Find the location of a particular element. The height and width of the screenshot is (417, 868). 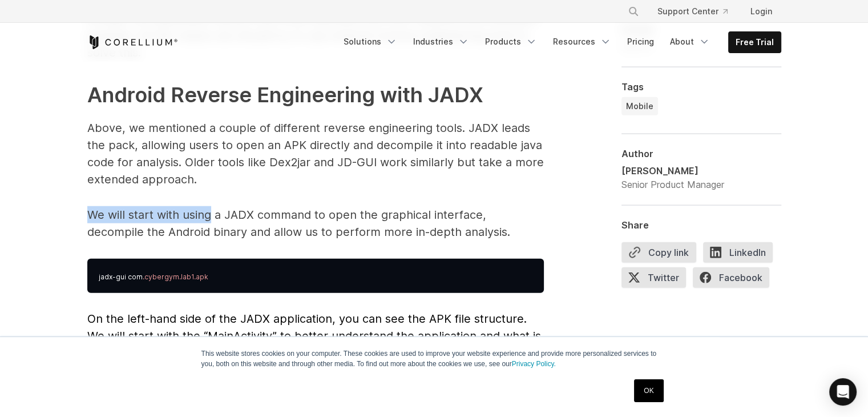

strong: Android Reverse Engineering with JADX is located at coordinates (286, 95).